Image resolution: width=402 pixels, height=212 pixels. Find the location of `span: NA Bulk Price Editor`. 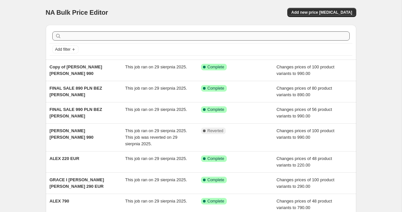

span: NA Bulk Price Editor is located at coordinates (77, 12).